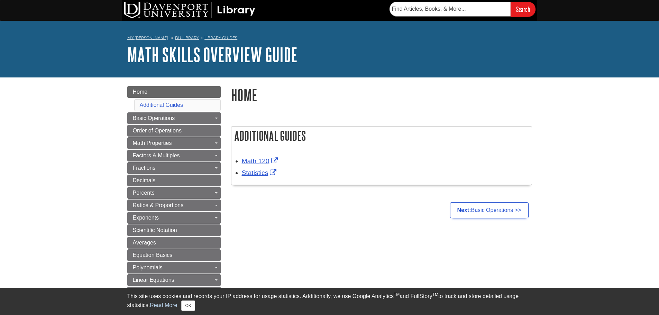 This screenshot has height=315, width=659. I want to click on span: Decimals, so click(144, 180).